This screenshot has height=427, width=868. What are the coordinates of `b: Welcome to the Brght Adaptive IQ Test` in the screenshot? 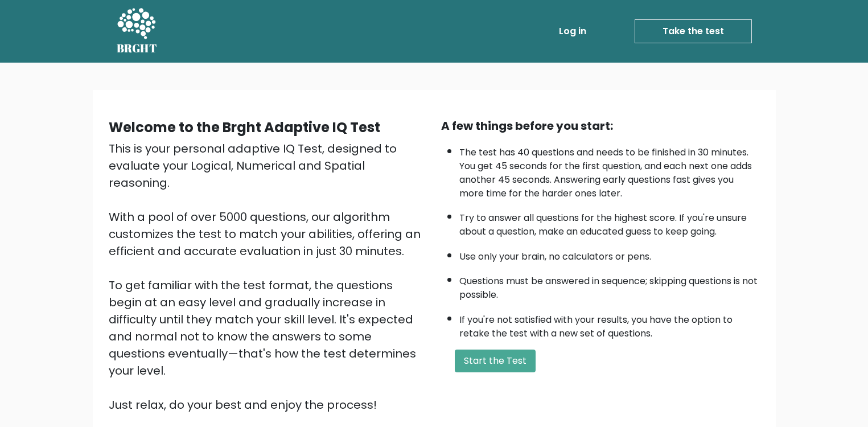 It's located at (244, 127).